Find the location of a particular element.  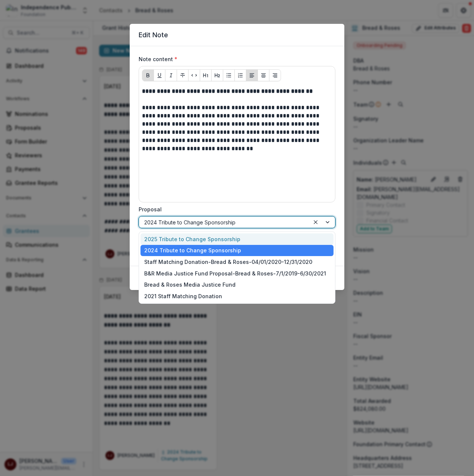

label: Link Individuals is located at coordinates (235, 235).